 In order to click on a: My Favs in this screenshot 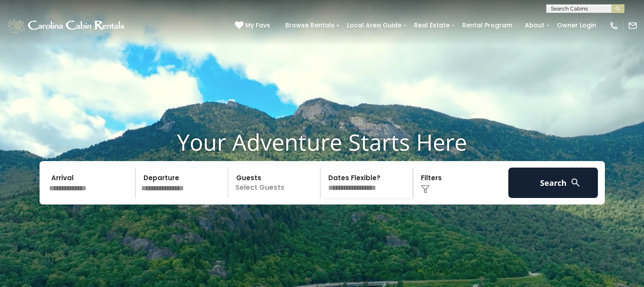, I will do `click(253, 26)`.